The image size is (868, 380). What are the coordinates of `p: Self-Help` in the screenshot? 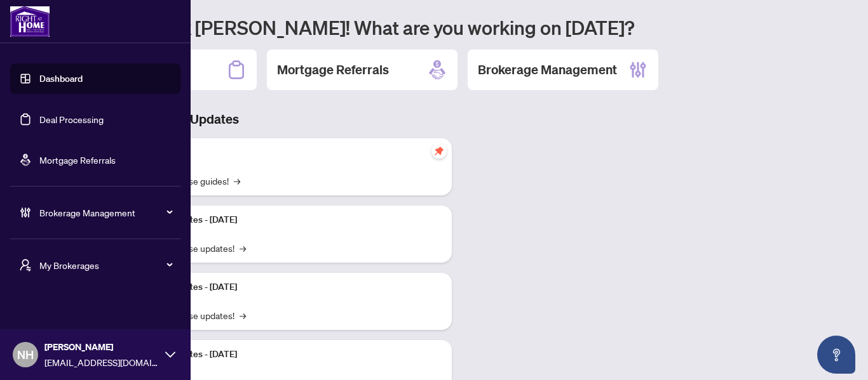 It's located at (287, 153).